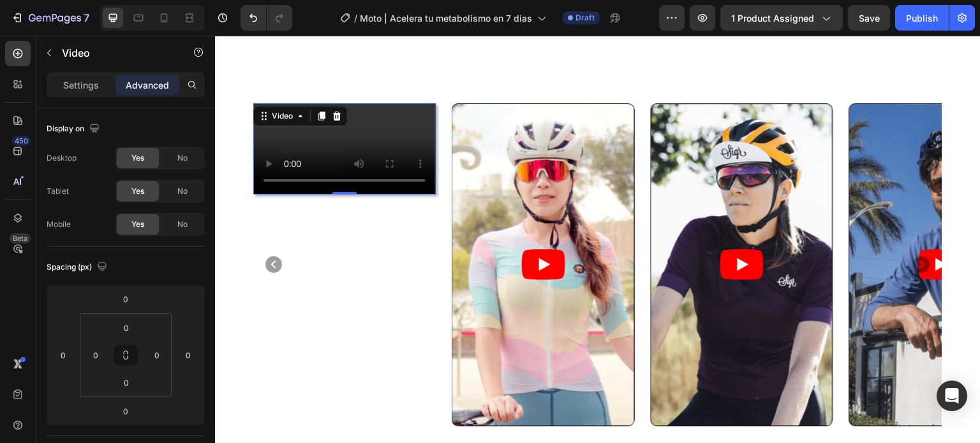 This screenshot has height=443, width=980. Describe the element at coordinates (147, 85) in the screenshot. I see `p: Advanced` at that location.